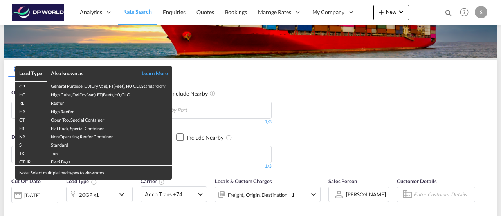 The height and width of the screenshot is (216, 501). I want to click on td: FR, so click(31, 127).